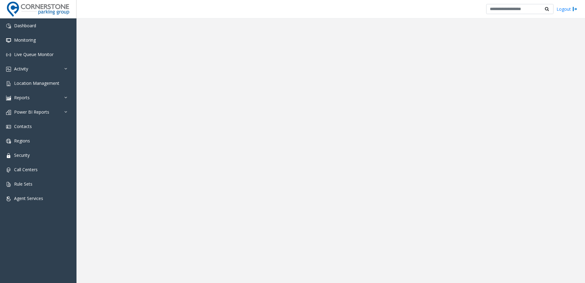  Describe the element at coordinates (26, 169) in the screenshot. I see `span: Call Centers` at that location.